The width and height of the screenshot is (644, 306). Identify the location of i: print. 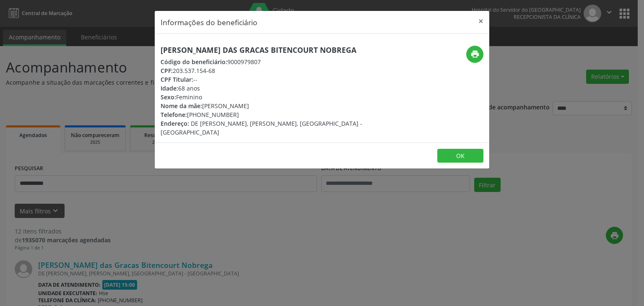
(475, 54).